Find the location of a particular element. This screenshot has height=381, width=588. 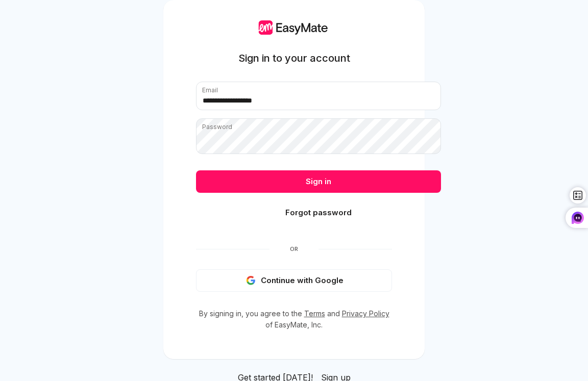

h1: Sign in to your account is located at coordinates (294, 58).